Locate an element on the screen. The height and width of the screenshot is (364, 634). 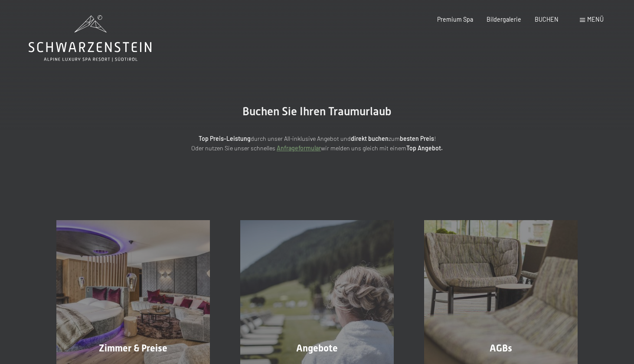
strong: Top Preis-Leistung is located at coordinates (224, 138).